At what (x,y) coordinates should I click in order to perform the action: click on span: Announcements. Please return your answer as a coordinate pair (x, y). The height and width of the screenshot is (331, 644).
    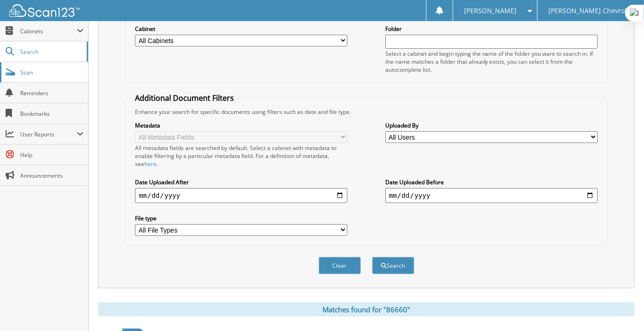
    Looking at the image, I should click on (52, 175).